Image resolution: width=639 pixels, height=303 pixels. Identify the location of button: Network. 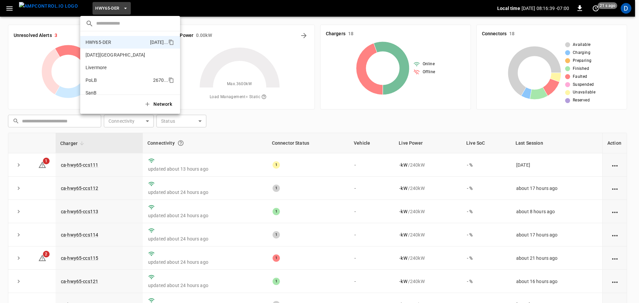
(159, 104).